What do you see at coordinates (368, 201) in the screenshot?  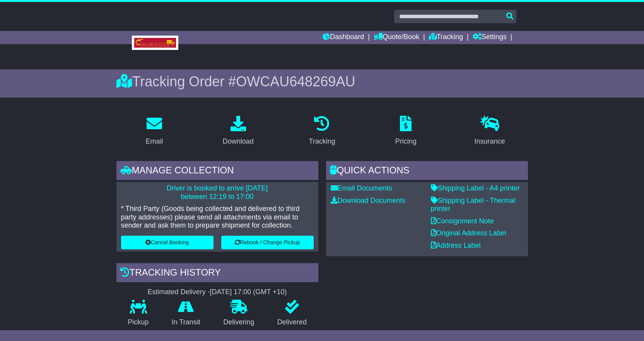 I see `a: Download Documents` at bounding box center [368, 201].